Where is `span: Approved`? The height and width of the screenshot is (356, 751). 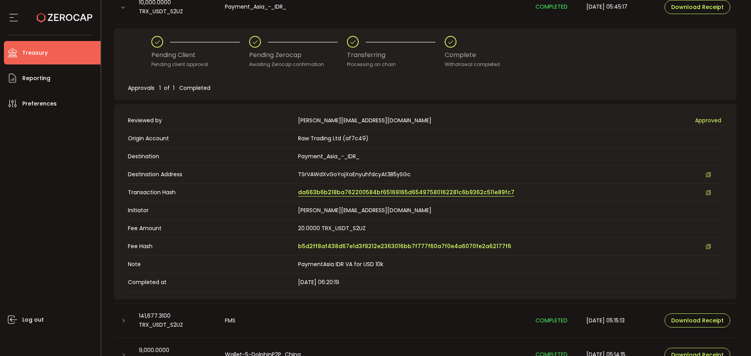 span: Approved is located at coordinates (708, 120).